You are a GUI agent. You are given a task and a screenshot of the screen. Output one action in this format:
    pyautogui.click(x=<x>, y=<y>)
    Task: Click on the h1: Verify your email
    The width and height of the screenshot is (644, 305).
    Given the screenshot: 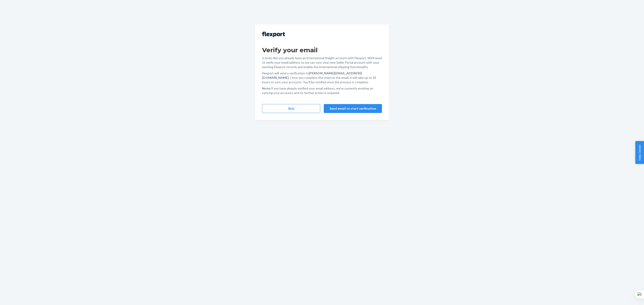 What is the action you would take?
    pyautogui.click(x=322, y=50)
    